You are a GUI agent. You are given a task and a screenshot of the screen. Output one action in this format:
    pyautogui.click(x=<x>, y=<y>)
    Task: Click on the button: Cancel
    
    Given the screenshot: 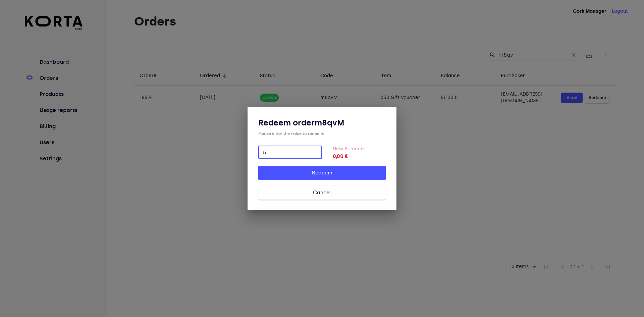 What is the action you would take?
    pyautogui.click(x=322, y=193)
    